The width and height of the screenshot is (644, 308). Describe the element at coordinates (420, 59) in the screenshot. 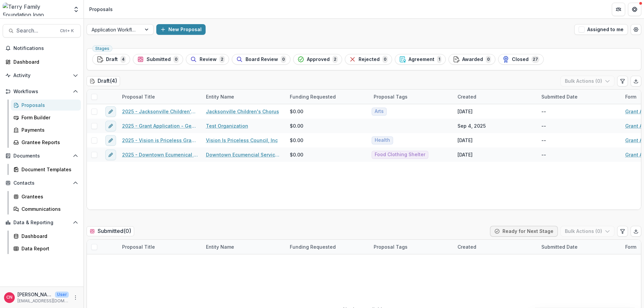

I see `button: Agreement1` at that location.